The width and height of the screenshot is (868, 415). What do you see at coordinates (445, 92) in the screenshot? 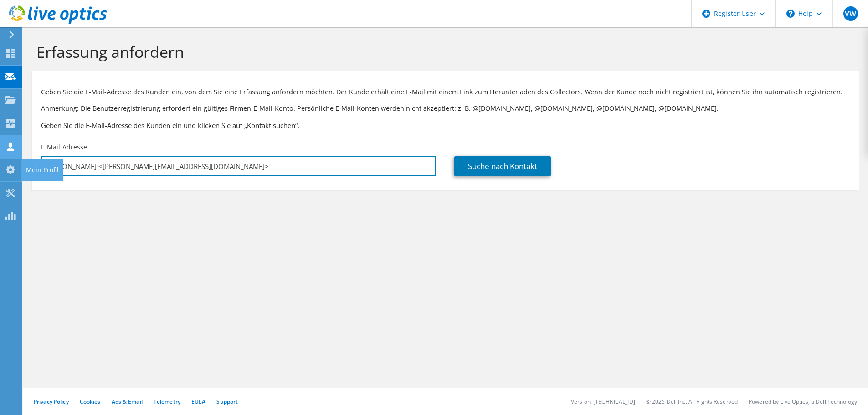
I see `p: Geben Sie die E-Mail-Adresse des Kunden ein, von dem Sie eine Erfassung anfordern möchten. Der Ku...` at bounding box center [445, 92].